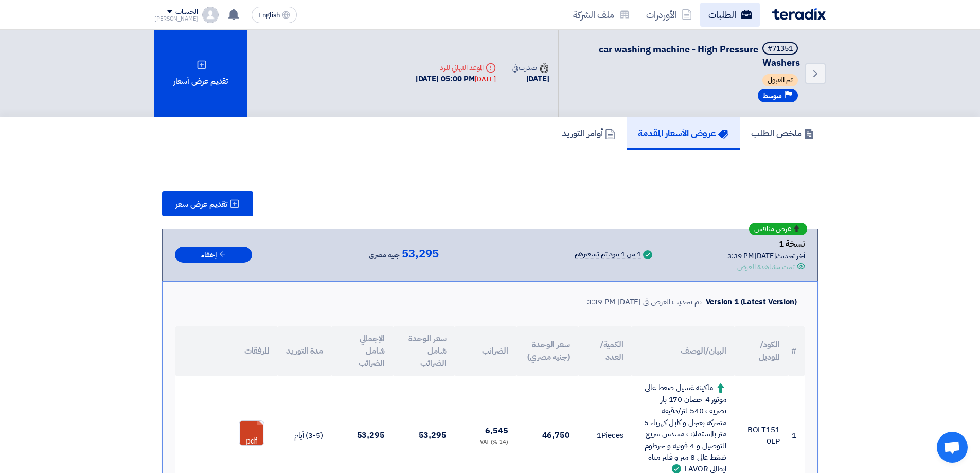  Describe the element at coordinates (211, 15) in the screenshot. I see `img: profile_test.png` at that location.